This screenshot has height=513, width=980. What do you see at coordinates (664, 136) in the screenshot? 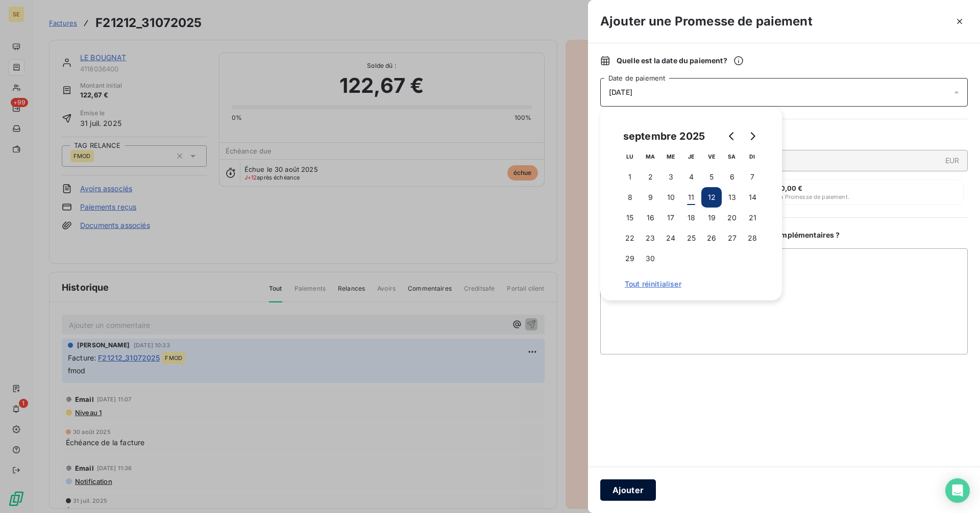
I see `div: septembre 2025` at bounding box center [664, 136].